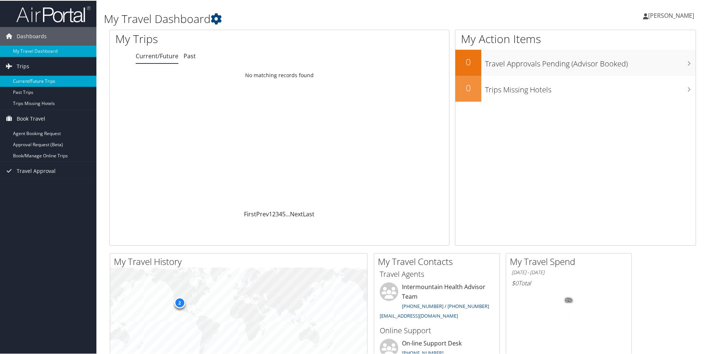 Image resolution: width=706 pixels, height=354 pixels. What do you see at coordinates (439, 261) in the screenshot?
I see `h2: My Travel Contacts` at bounding box center [439, 261].